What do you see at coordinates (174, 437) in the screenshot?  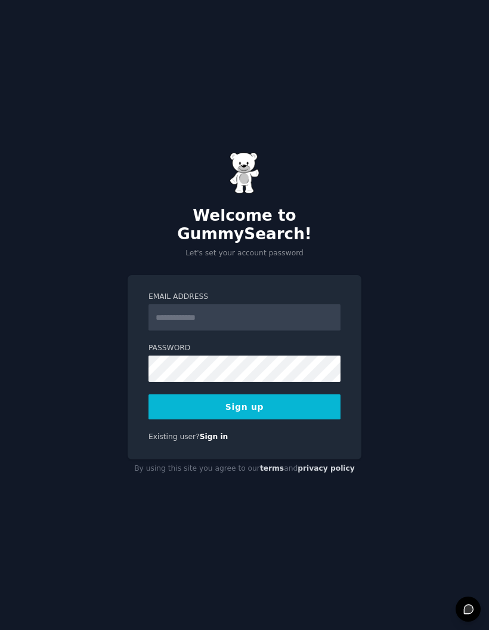 I see `span: Existing user?` at bounding box center [174, 437].